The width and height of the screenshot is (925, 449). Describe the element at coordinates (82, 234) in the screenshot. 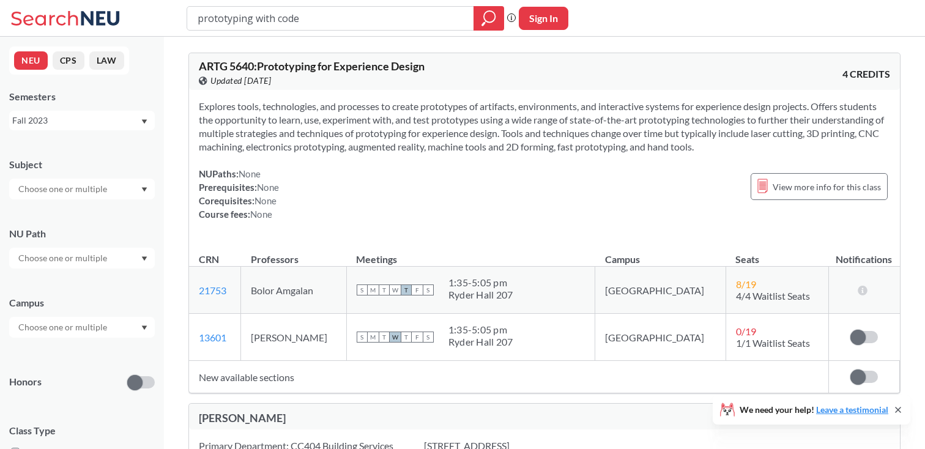

I see `div: NU Path` at that location.